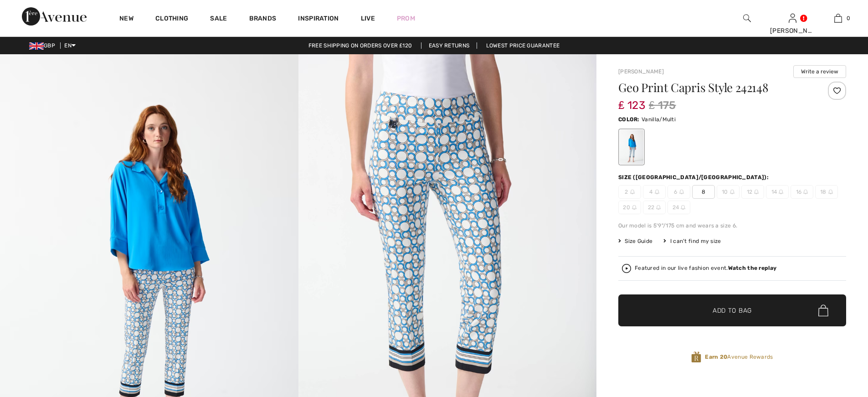 The height and width of the screenshot is (397, 868). What do you see at coordinates (732, 310) in the screenshot?
I see `button: Add to Bag` at bounding box center [732, 310].